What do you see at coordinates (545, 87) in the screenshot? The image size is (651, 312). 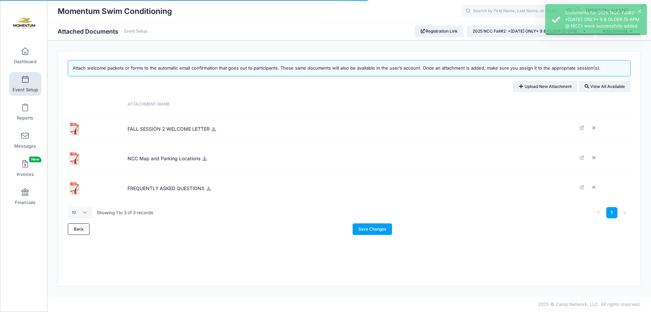 I see `a: Upload New Attachment` at bounding box center [545, 87].